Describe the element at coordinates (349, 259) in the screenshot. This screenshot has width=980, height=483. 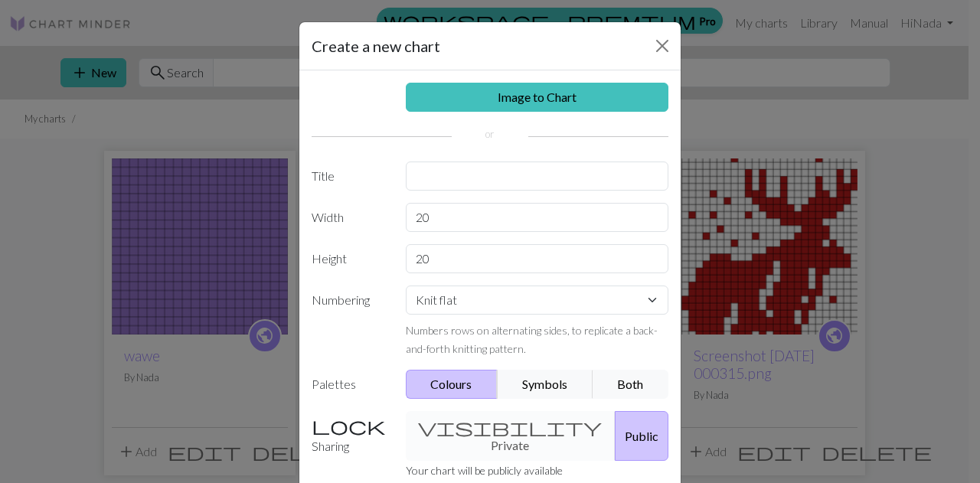
I see `label: Height` at that location.